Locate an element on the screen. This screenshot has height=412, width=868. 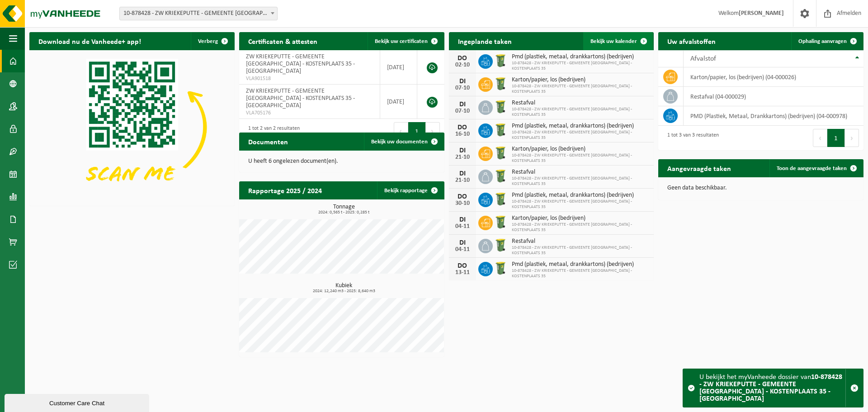
td: PMD (Plastiek, Metaal, Drankkartons) (bedrijven) (04-000978) is located at coordinates (774, 116).